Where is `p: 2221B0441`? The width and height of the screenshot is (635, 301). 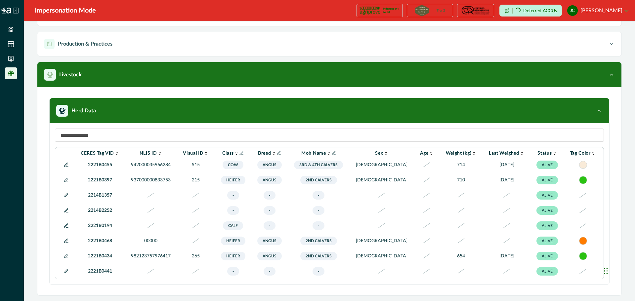
p: 2221B0441 is located at coordinates (100, 272).